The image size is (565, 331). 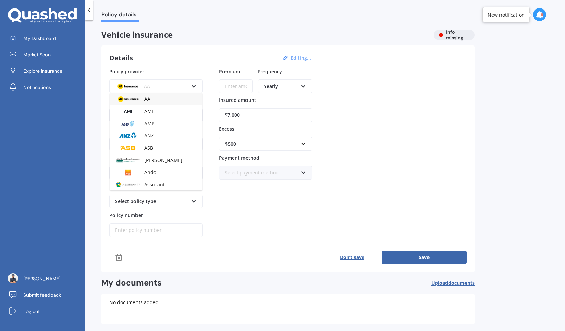 I want to click on span: Market Scan, so click(x=37, y=55).